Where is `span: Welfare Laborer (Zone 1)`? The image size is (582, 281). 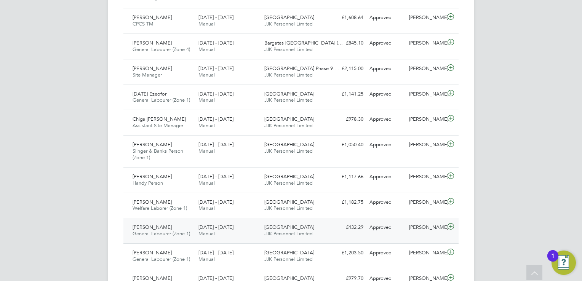 span: Welfare Laborer (Zone 1) is located at coordinates (159, 208).